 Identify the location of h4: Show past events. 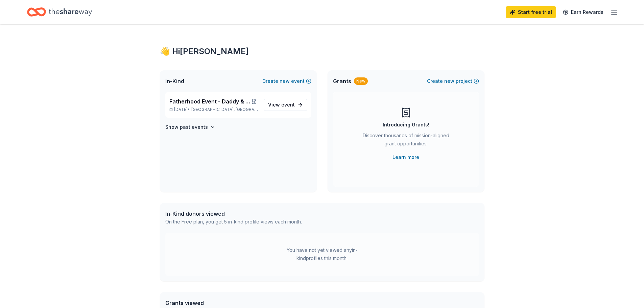
(187, 127).